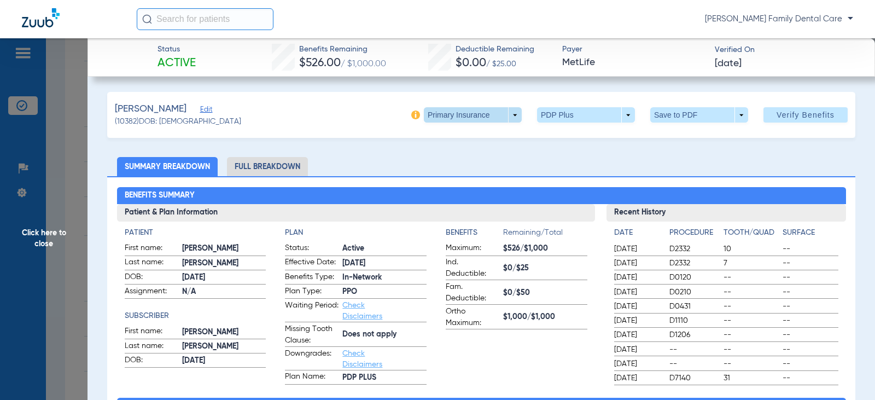  I want to click on span: Payer, so click(633, 49).